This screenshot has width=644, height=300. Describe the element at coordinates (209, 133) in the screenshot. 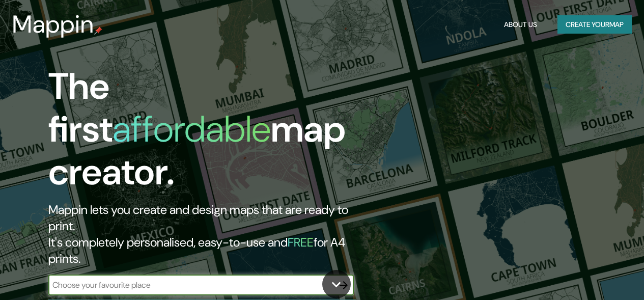

I see `h1: The first map creator.` at that location.